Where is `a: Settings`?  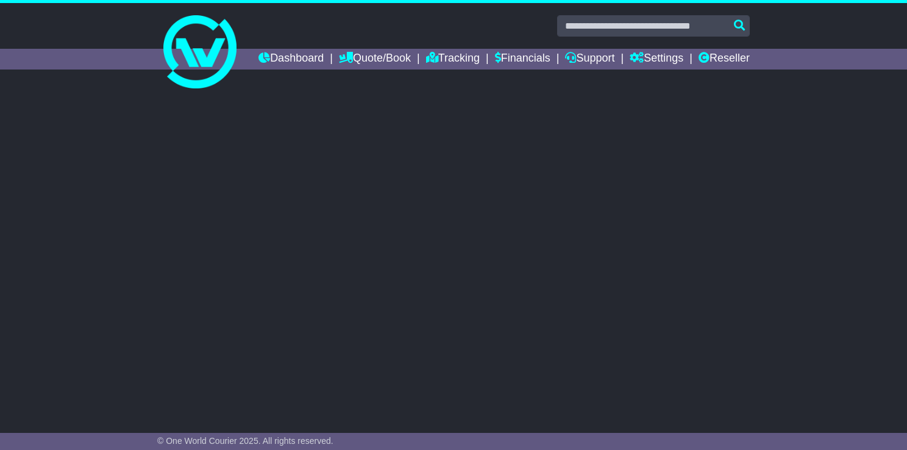 a: Settings is located at coordinates (657, 59).